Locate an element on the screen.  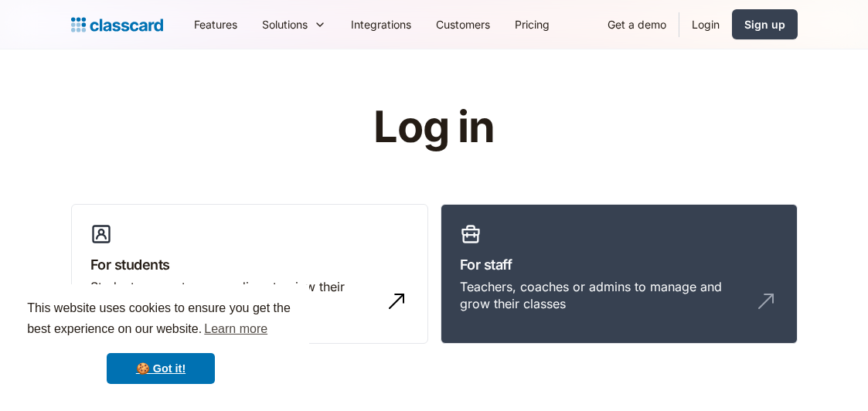
div: Students, parents or guardians to view their profile and manage bookings is located at coordinates (235, 295).